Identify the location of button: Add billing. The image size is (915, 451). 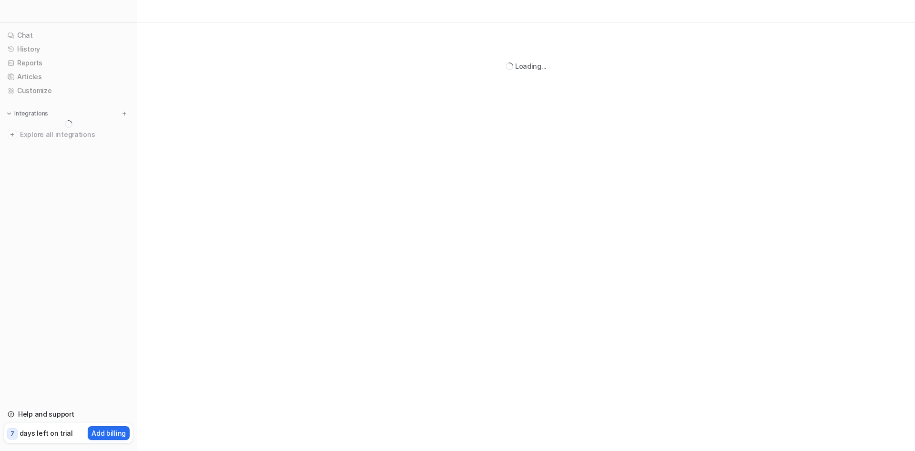
(109, 432).